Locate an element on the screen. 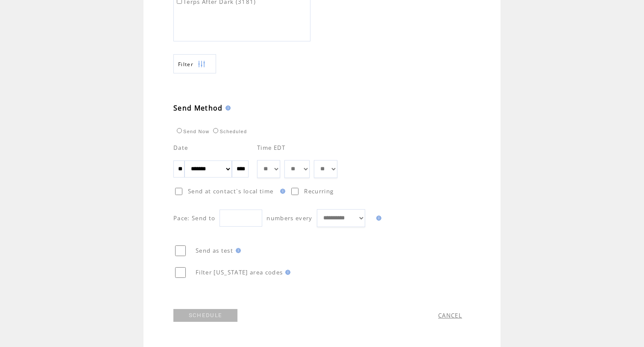 The width and height of the screenshot is (644, 347). label: Scheduled is located at coordinates (229, 132).